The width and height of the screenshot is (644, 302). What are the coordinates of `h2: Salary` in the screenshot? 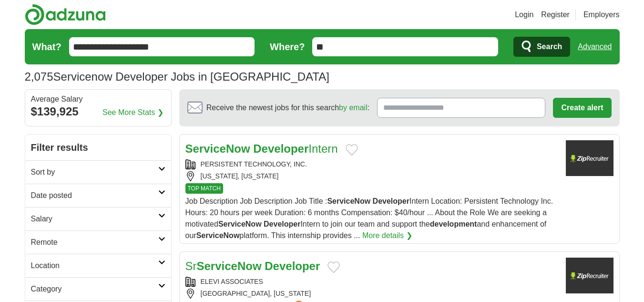 It's located at (95, 219).